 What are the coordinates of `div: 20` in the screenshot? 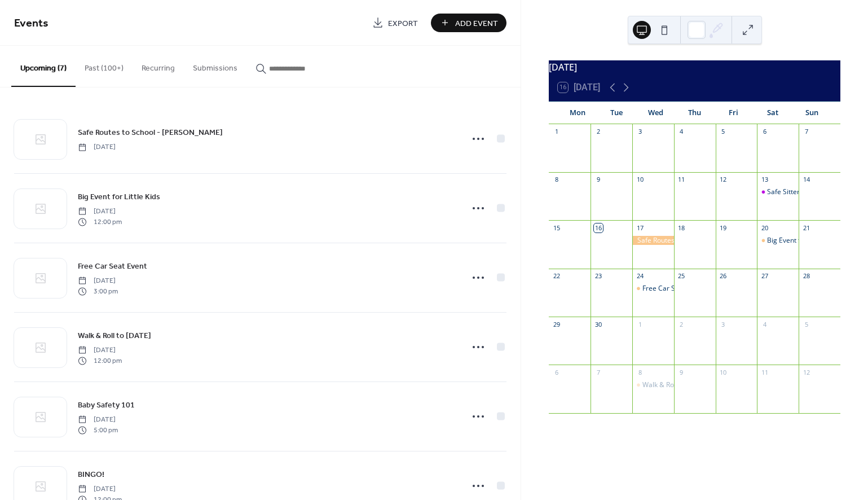 It's located at (764, 227).